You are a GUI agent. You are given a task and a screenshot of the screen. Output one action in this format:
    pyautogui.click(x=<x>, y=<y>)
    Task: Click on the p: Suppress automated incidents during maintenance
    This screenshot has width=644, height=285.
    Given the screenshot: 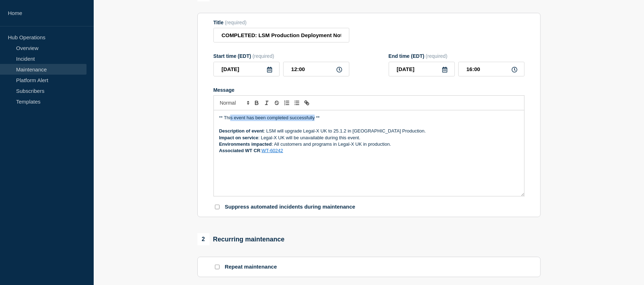 What is the action you would take?
    pyautogui.click(x=290, y=207)
    